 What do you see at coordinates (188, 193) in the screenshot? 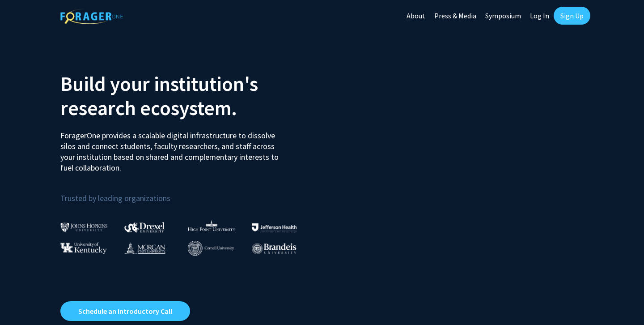
I see `p: Trusted by leading organizations` at bounding box center [188, 193].